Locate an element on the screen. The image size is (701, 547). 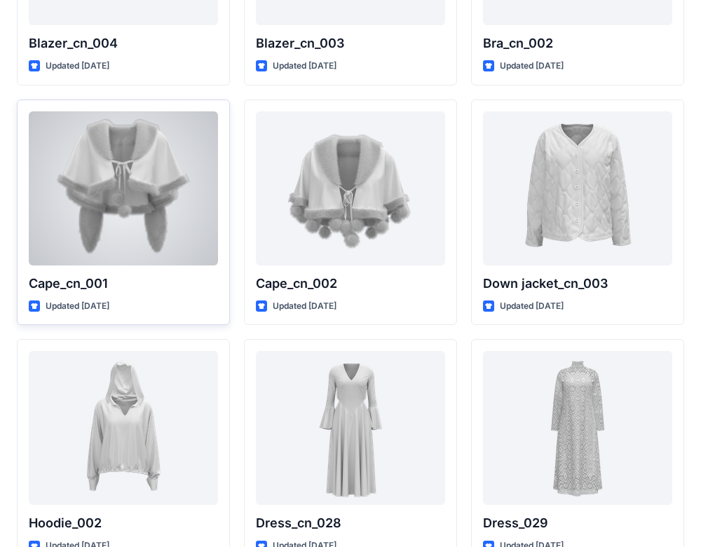
p: Cape_cn_001 is located at coordinates (123, 284).